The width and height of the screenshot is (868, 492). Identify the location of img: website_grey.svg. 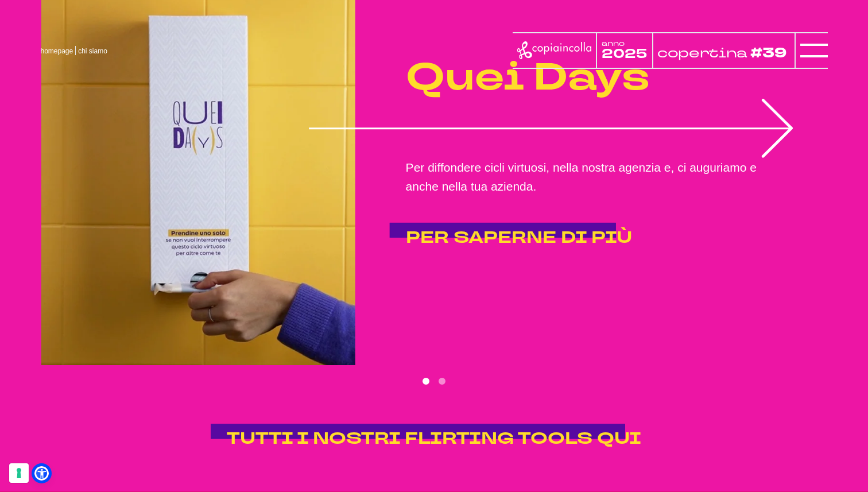
(23, 34).